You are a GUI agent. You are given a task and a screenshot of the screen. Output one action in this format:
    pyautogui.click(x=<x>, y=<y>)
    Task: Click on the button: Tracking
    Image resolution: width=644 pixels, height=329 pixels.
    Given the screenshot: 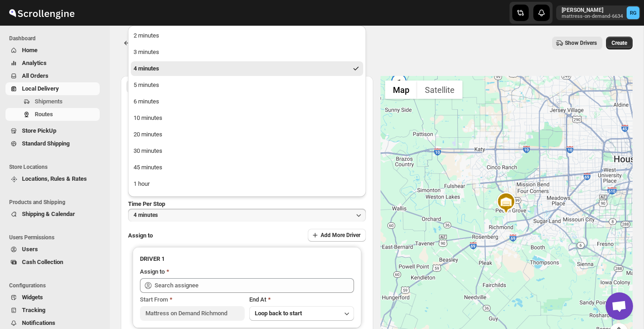 What is the action you would take?
    pyautogui.click(x=52, y=310)
    